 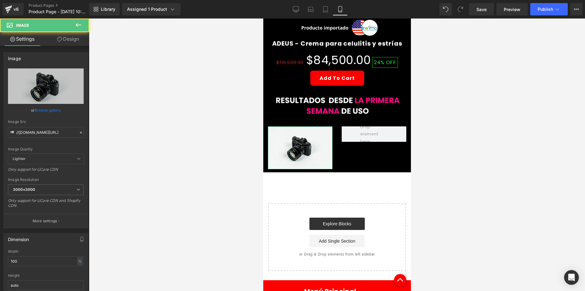 I want to click on div: or, so click(x=46, y=110).